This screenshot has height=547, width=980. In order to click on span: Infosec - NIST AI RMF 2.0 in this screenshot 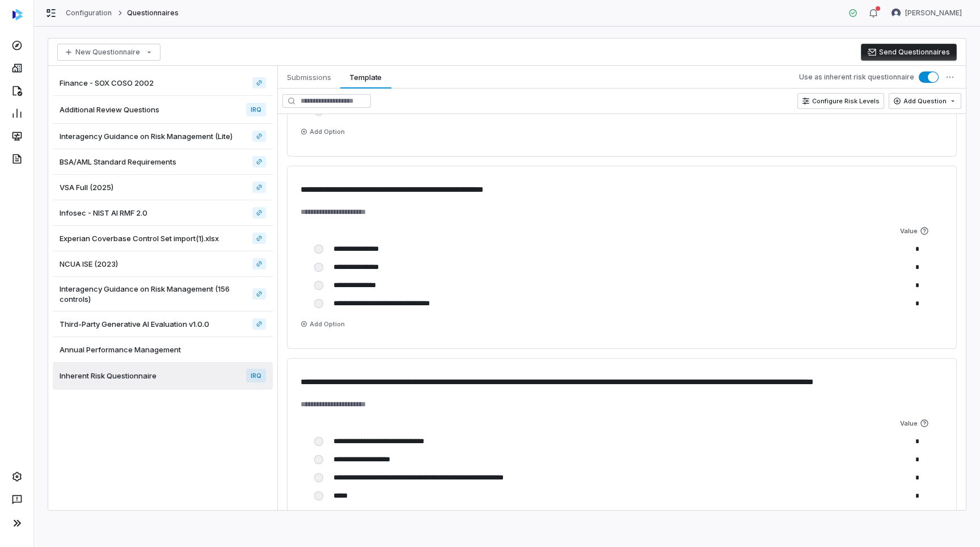, I will do `click(103, 213)`.